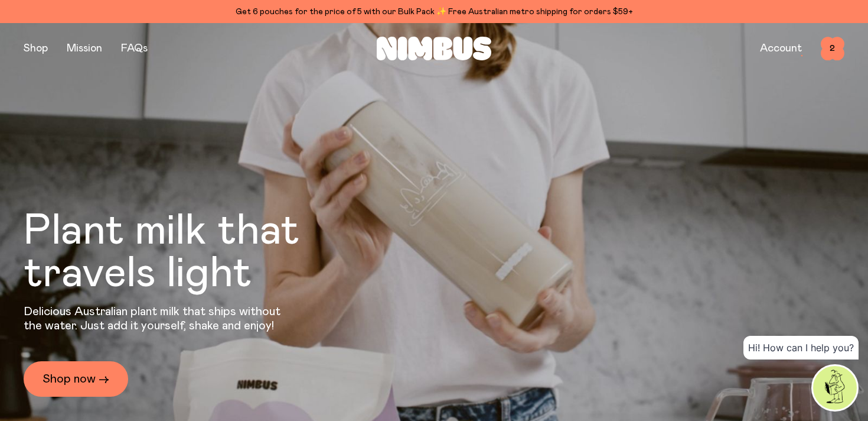 The image size is (868, 421). Describe the element at coordinates (780, 48) in the screenshot. I see `a: Account` at that location.